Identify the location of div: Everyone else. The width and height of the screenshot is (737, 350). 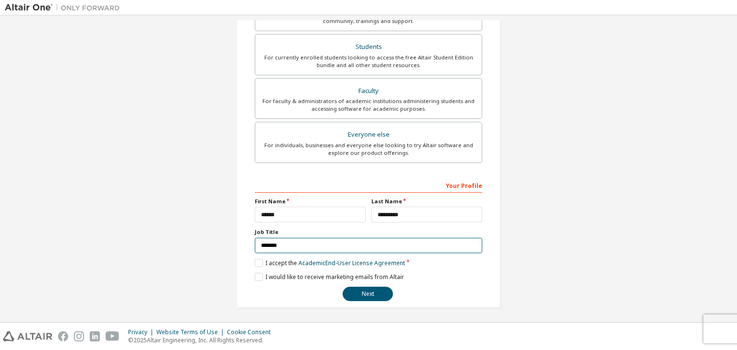
(369, 135).